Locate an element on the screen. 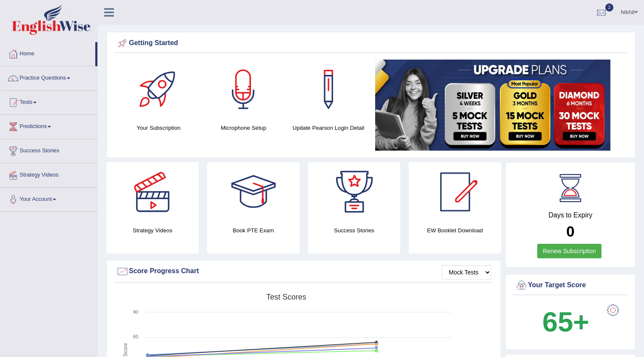 Image resolution: width=644 pixels, height=357 pixels. a: Predictions is located at coordinates (49, 125).